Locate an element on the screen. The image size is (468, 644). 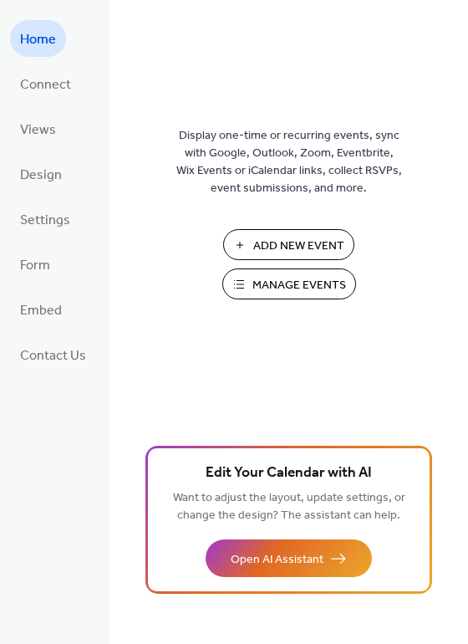
a: Views is located at coordinates (38, 129).